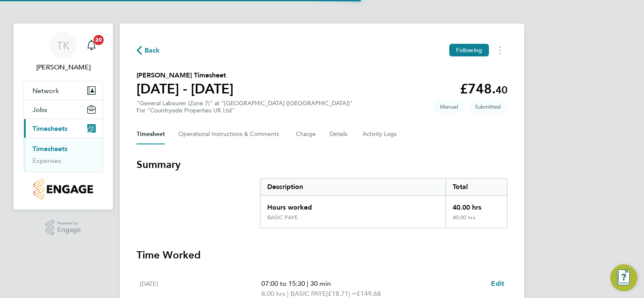 The image size is (644, 298). I want to click on button: Charge, so click(306, 134).